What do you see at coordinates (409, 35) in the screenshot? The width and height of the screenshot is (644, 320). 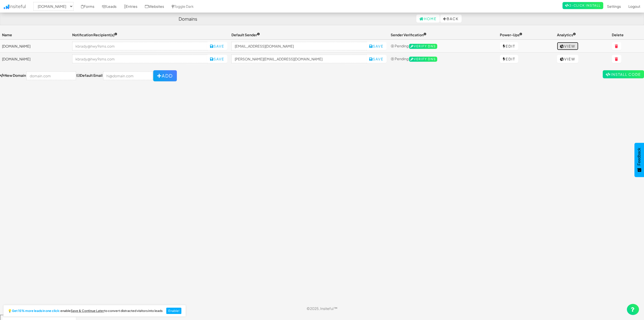 I see `span: Sender Verification` at bounding box center [409, 35].